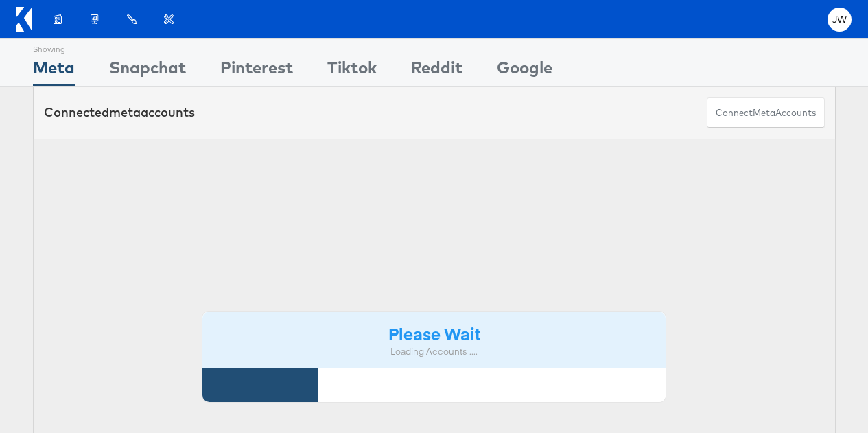 Image resolution: width=868 pixels, height=433 pixels. Describe the element at coordinates (437, 70) in the screenshot. I see `div: Reddit` at that location.